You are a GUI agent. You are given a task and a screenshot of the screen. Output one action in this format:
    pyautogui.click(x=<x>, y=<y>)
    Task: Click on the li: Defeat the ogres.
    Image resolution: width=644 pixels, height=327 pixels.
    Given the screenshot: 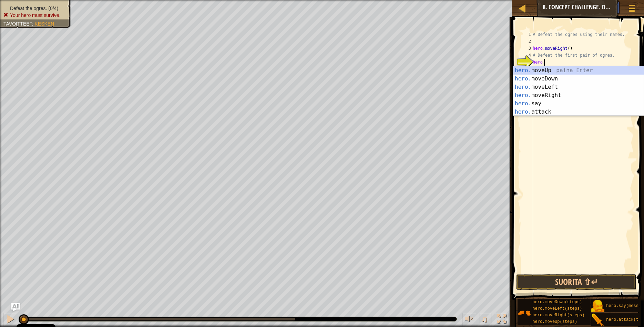 What is the action you would take?
    pyautogui.click(x=35, y=9)
    